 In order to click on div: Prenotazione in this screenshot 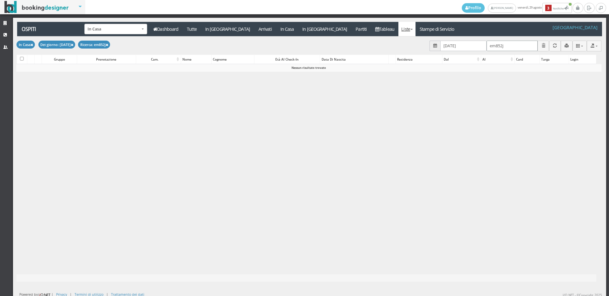, I will do `click(106, 59)`.